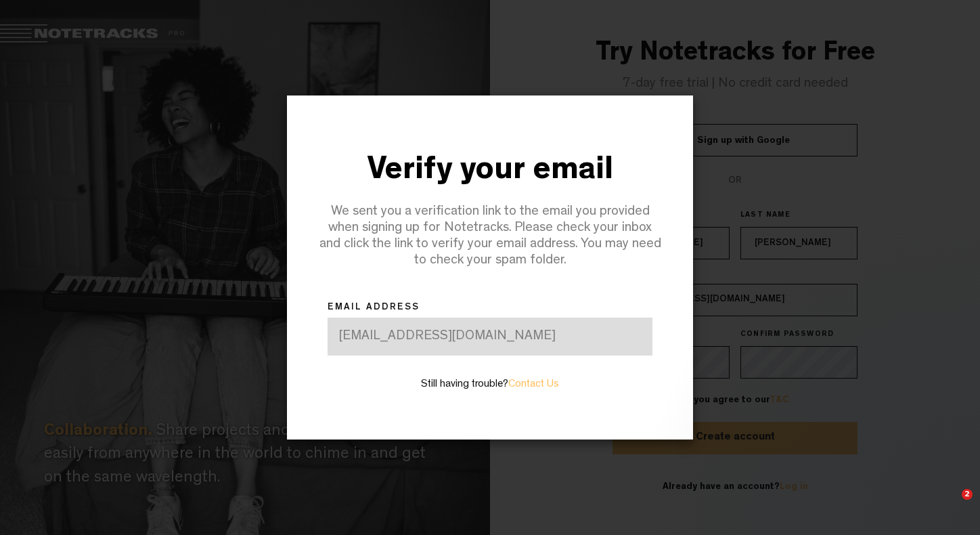 The width and height of the screenshot is (980, 535). What do you see at coordinates (490, 236) in the screenshot?
I see `div: We sent you a verification link to the email you provided when signing up for Notetracks. Please ...` at bounding box center [490, 236].